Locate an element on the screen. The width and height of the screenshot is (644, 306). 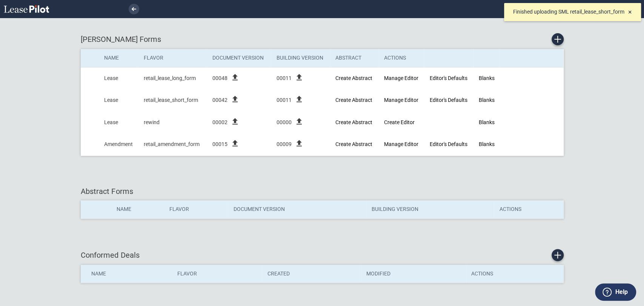
div: Conformed Deals is located at coordinates (322, 255).